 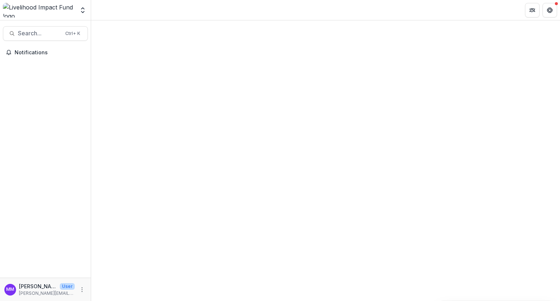 What do you see at coordinates (82, 290) in the screenshot?
I see `button: More` at bounding box center [82, 290].